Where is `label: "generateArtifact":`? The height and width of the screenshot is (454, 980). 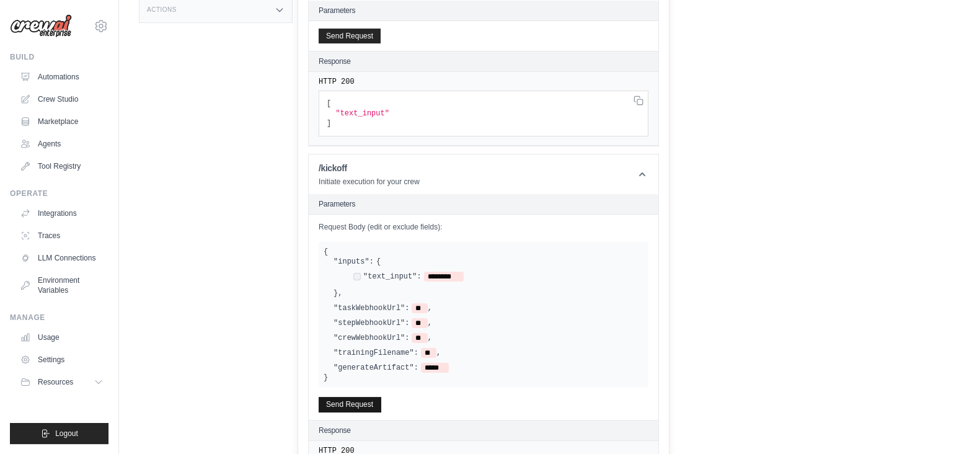
label: "generateArtifact": is located at coordinates (375, 368).